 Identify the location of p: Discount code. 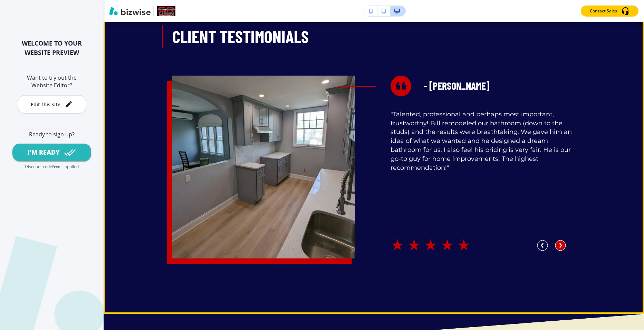
(38, 167).